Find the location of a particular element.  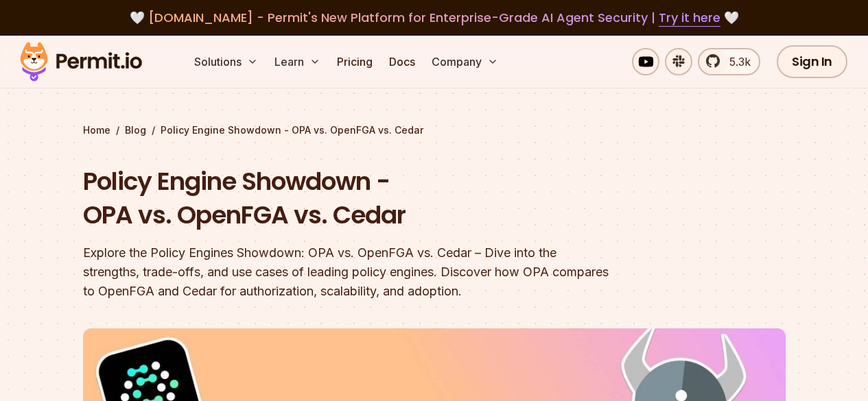

img: Permit logo is located at coordinates (81, 62).